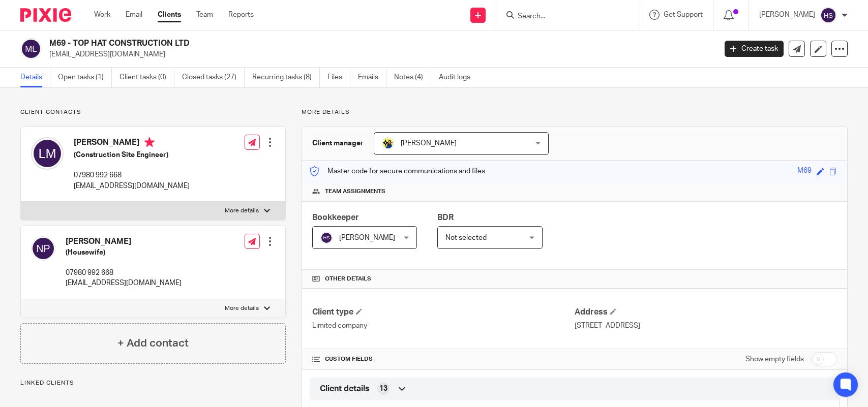  What do you see at coordinates (388, 143) in the screenshot?
I see `img: Bobo-Starbridge%201.jpg` at bounding box center [388, 143].